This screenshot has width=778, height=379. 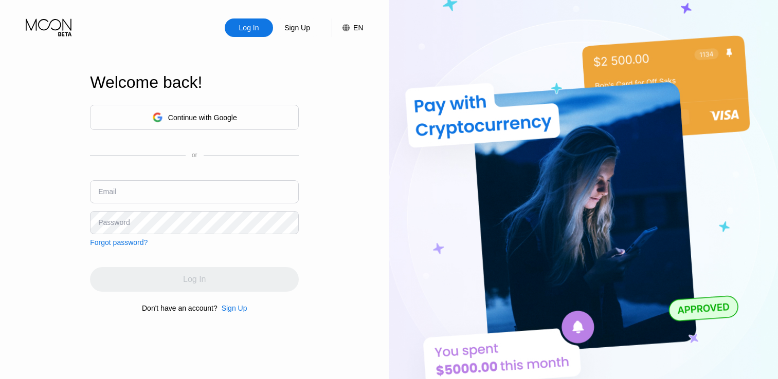 What do you see at coordinates (194, 155) in the screenshot?
I see `div: or` at bounding box center [194, 155].